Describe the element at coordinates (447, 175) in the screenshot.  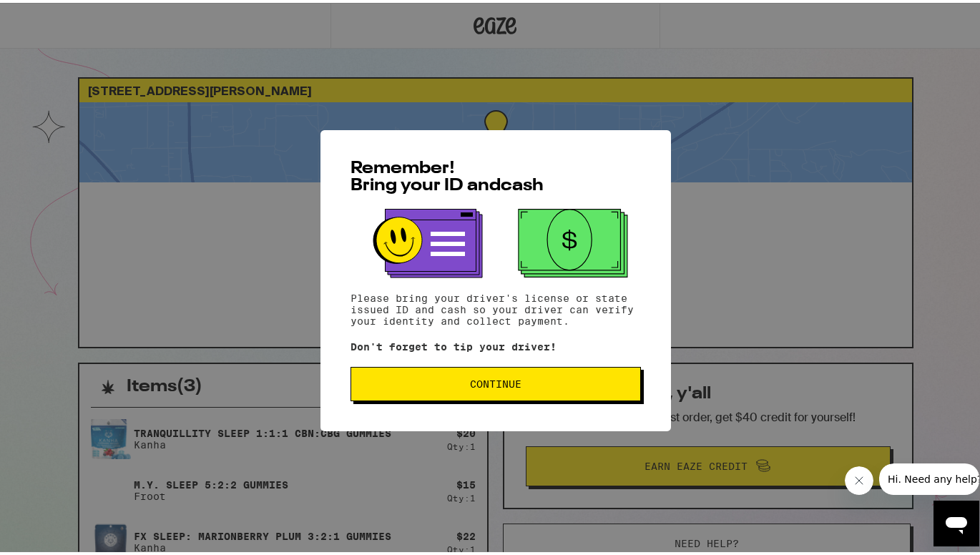
I see `span: Remember! Bring your ID and cash` at that location.